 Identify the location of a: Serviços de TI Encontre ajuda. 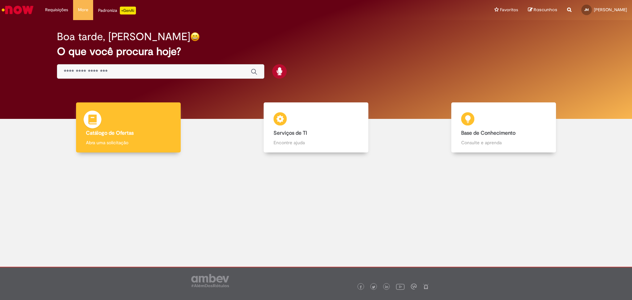
(316, 127).